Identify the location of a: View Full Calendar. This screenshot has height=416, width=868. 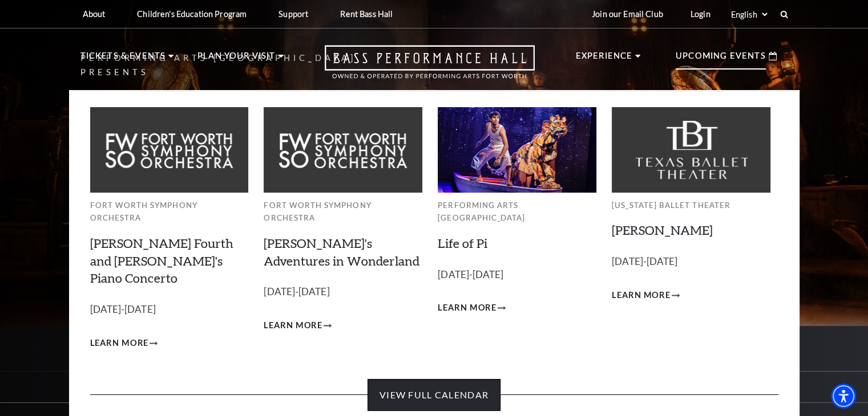
(434, 395).